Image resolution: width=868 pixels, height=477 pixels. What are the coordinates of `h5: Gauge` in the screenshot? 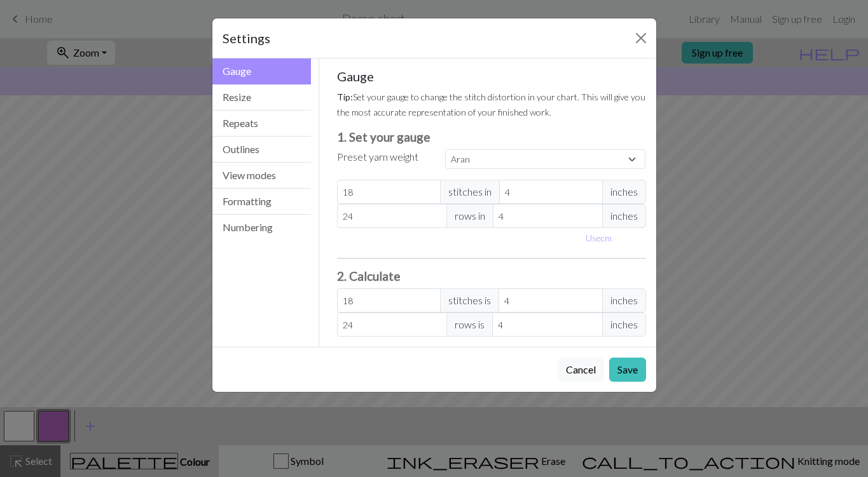 It's located at (491, 76).